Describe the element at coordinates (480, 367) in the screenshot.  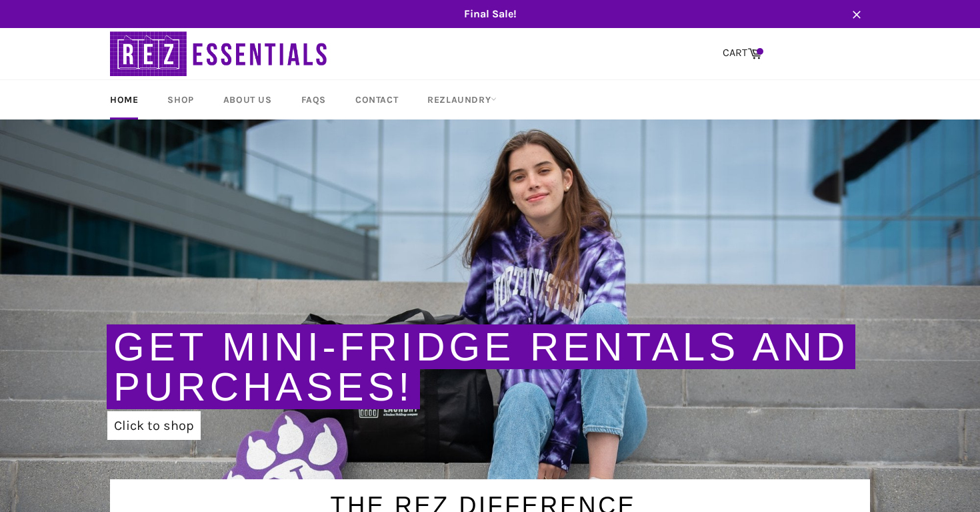
I see `a: Get Mini-Fridge Rentals and Purchases!` at that location.